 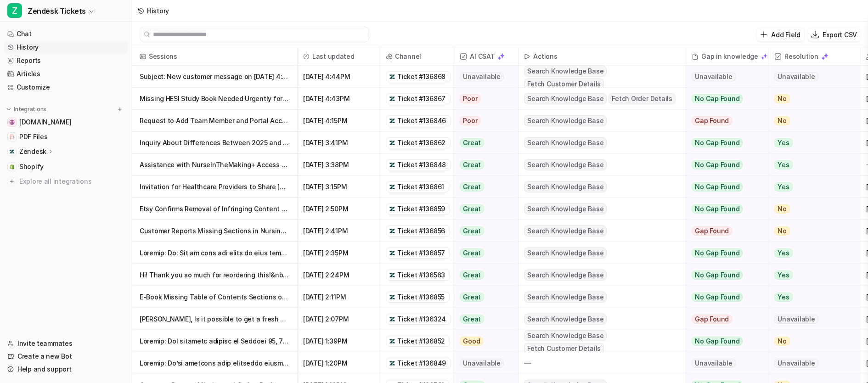 What do you see at coordinates (421, 165) in the screenshot?
I see `span: Ticket #136848` at bounding box center [421, 165].